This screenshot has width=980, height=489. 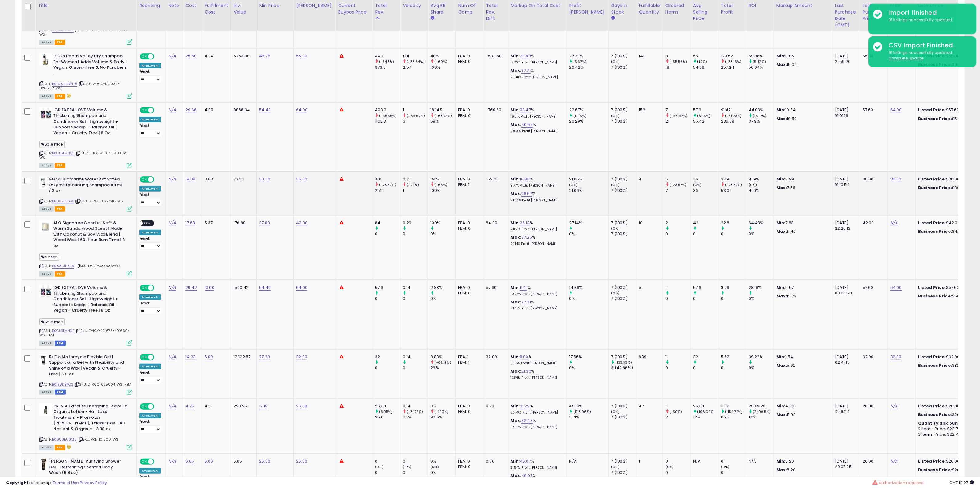 What do you see at coordinates (906, 58) in the screenshot?
I see `u: Complete Update` at bounding box center [906, 58].